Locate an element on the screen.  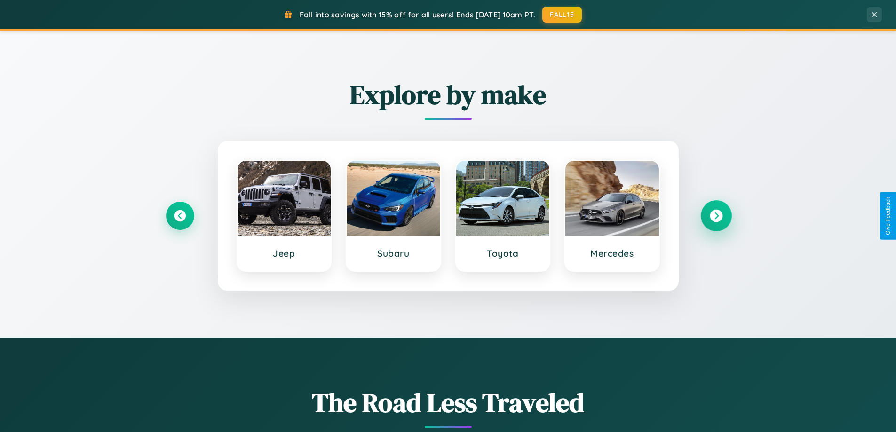
h3: Subaru is located at coordinates (393, 253).